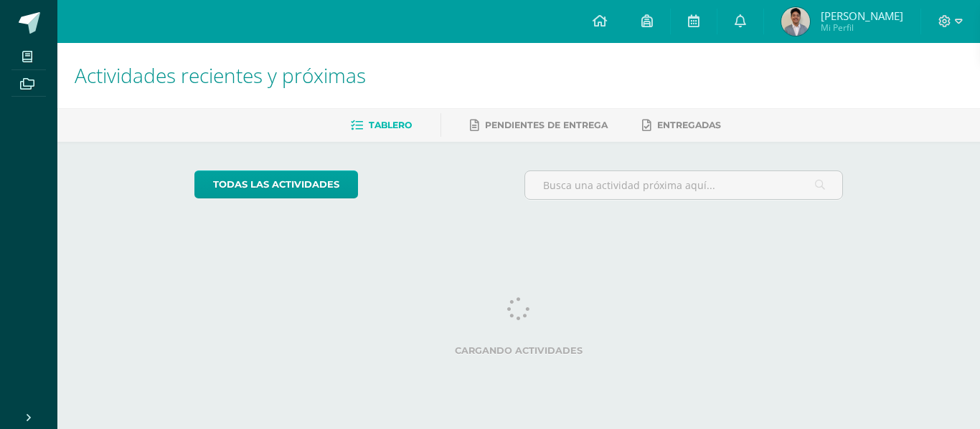 The image size is (980, 429). I want to click on span: Mi Perfil, so click(861, 27).